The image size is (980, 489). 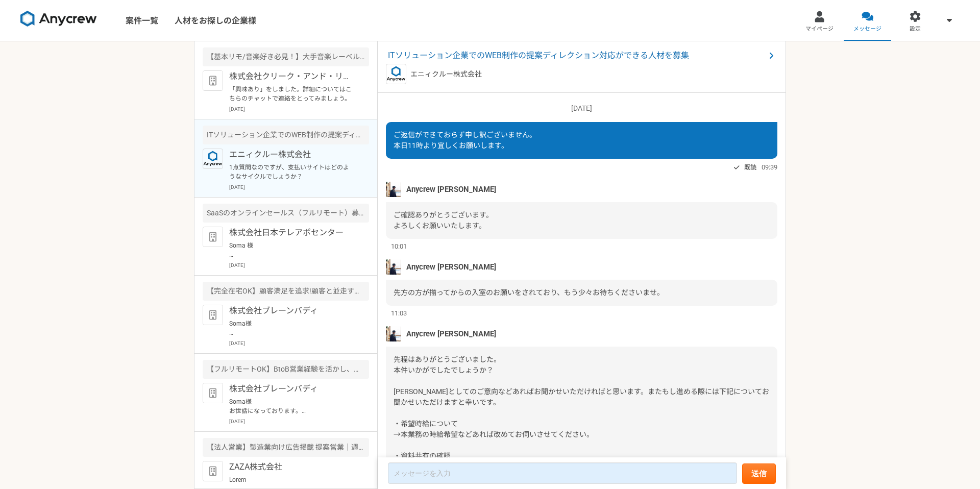 What do you see at coordinates (576, 56) in the screenshot?
I see `span: ITソリューション企業でのWEB制作の提案ディレクション対応ができる人材を募集` at bounding box center [576, 56].